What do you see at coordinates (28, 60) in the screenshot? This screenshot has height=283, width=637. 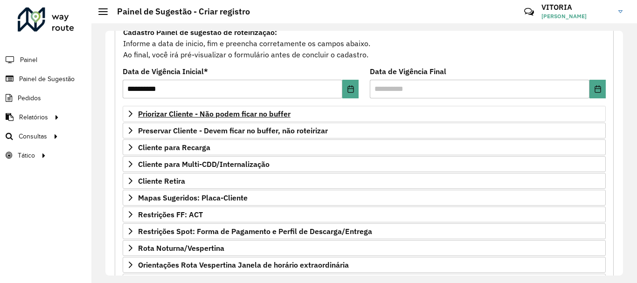 I see `span: Painel` at bounding box center [28, 60].